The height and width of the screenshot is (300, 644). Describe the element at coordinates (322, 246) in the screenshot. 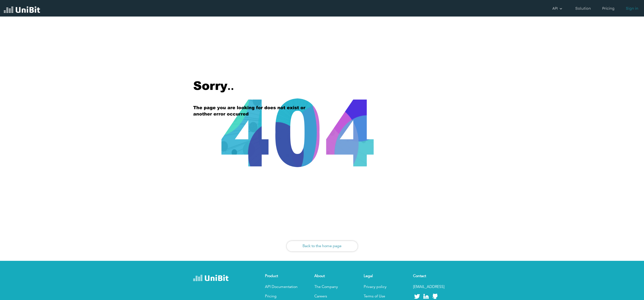

I see `div: Back to the home page` at that location.